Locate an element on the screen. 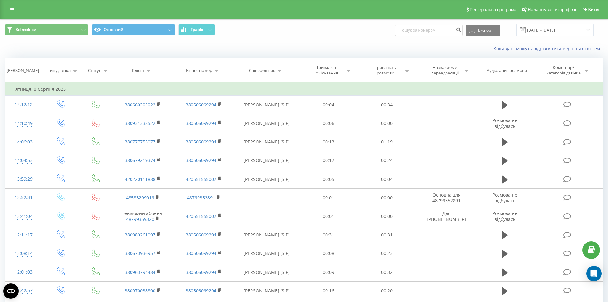 The image size is (608, 302). div: Open Intercom Messenger is located at coordinates (594, 273).